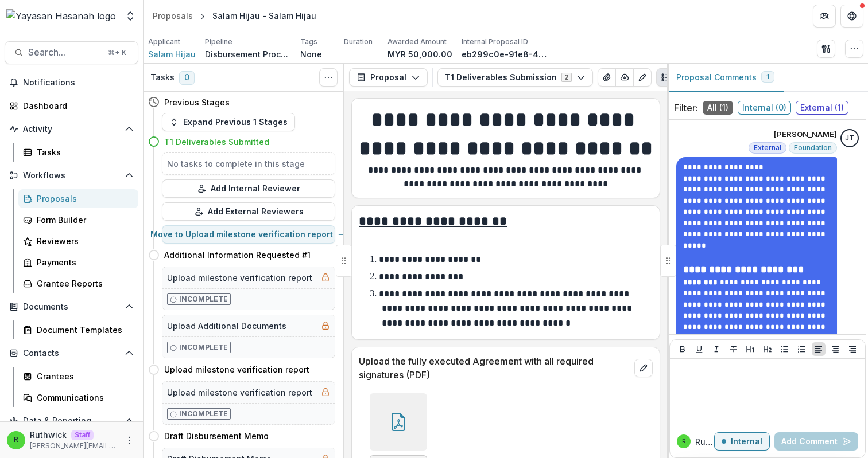 This screenshot has width=868, height=458. Describe the element at coordinates (264, 16) in the screenshot. I see `div: Salam Hijau - Salam Hijau` at that location.